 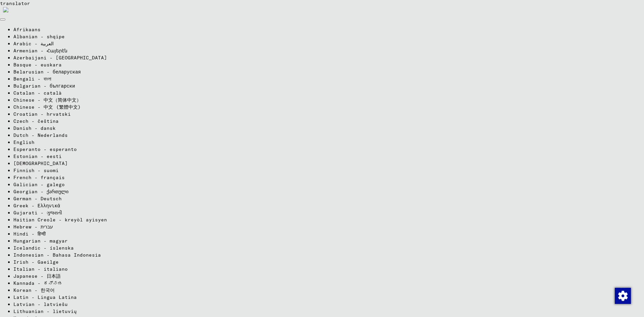 I want to click on a: Basque - euskara, so click(x=38, y=64).